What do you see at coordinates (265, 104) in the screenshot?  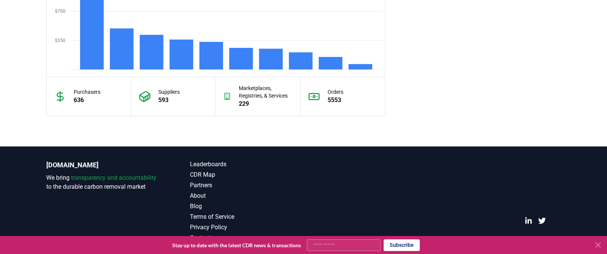 I see `p: 229` at bounding box center [265, 104].